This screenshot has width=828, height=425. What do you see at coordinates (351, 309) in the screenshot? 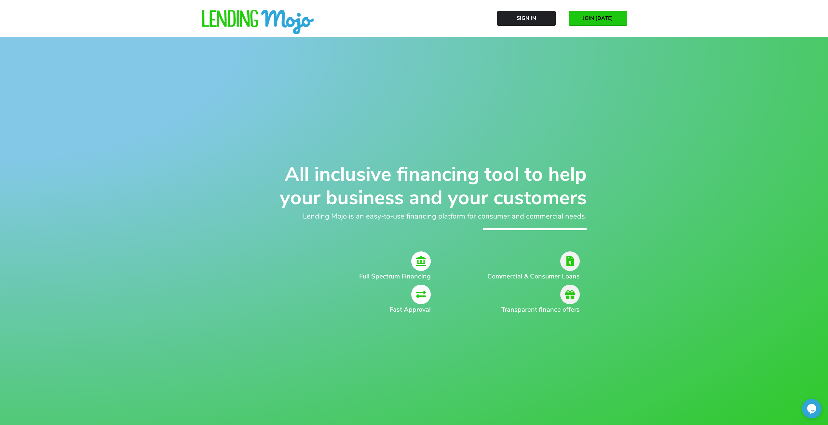
I see `h2: Fast Approval` at bounding box center [351, 309].